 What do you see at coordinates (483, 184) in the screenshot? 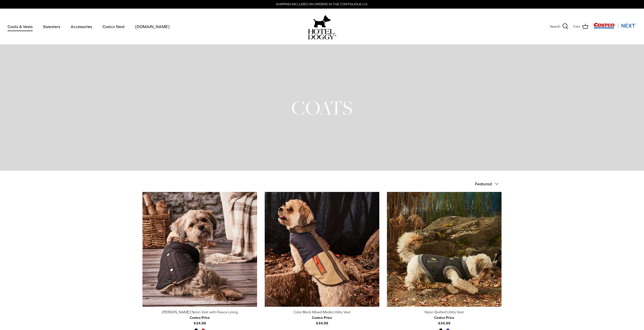
I see `span: Featured` at bounding box center [483, 184].